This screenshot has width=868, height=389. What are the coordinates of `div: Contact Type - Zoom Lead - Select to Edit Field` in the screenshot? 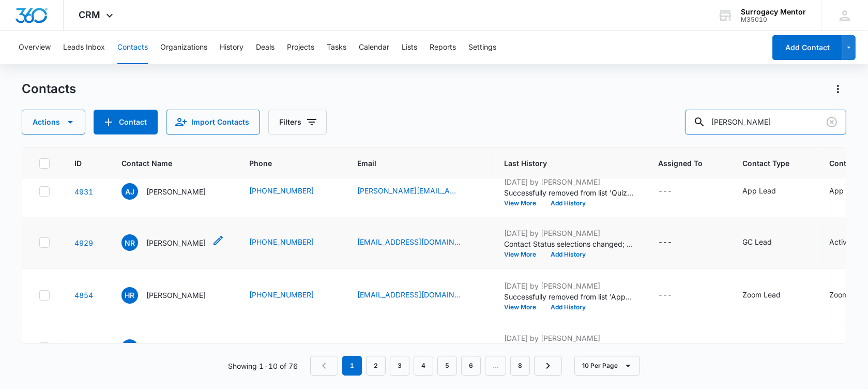 It's located at (771, 295).